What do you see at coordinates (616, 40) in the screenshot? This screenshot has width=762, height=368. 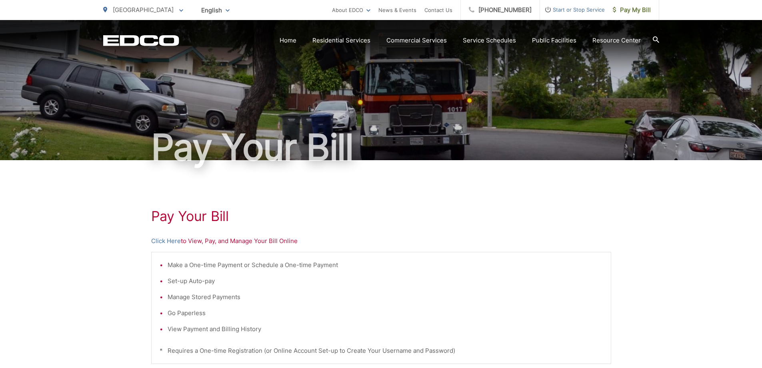 I see `a: Resource Center` at bounding box center [616, 40].